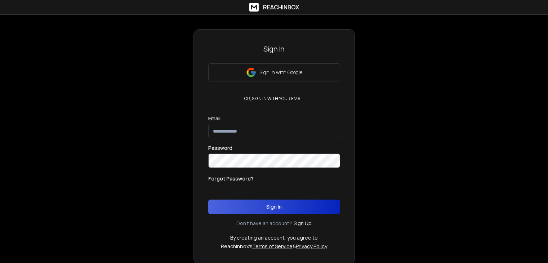  What do you see at coordinates (220, 148) in the screenshot?
I see `label: Password` at bounding box center [220, 148].